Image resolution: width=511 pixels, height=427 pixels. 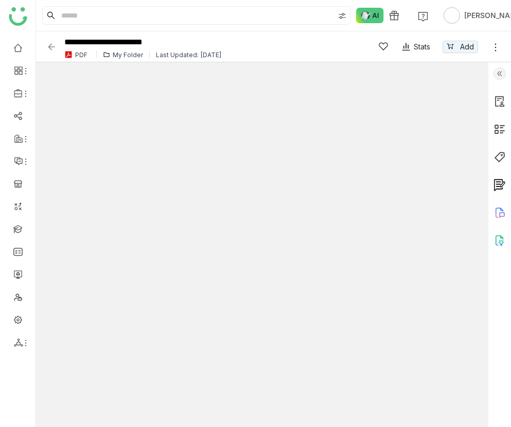 What do you see at coordinates (128, 55) in the screenshot?
I see `div: My Folder` at bounding box center [128, 55].